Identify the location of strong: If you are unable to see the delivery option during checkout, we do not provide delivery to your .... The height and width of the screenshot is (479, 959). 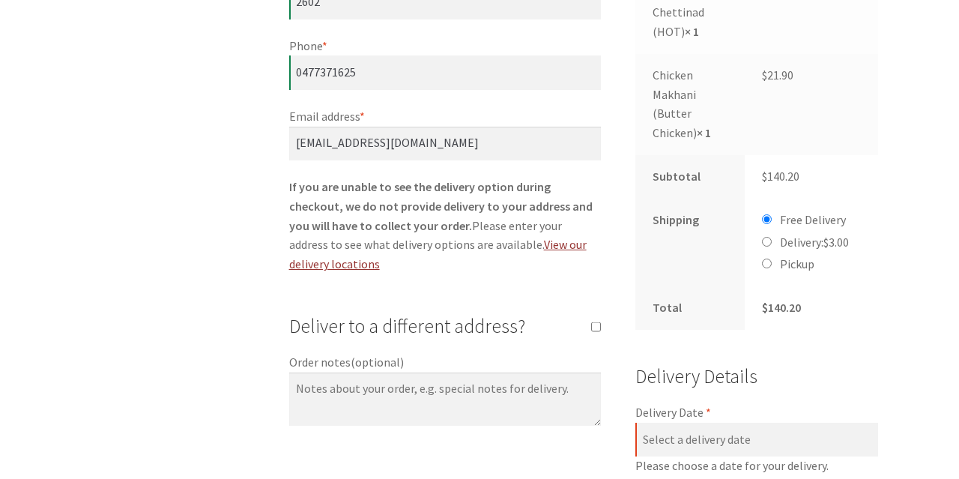
(440, 206).